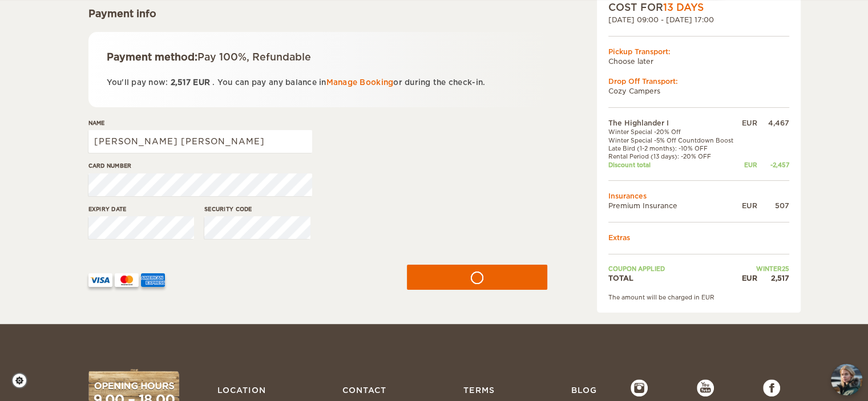 The image size is (868, 401). Describe the element at coordinates (23, 381) in the screenshot. I see `a: Cookie settings` at that location.